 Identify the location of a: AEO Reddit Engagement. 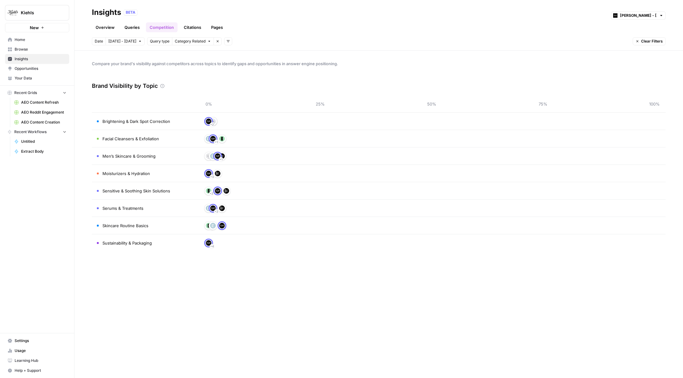
(40, 112).